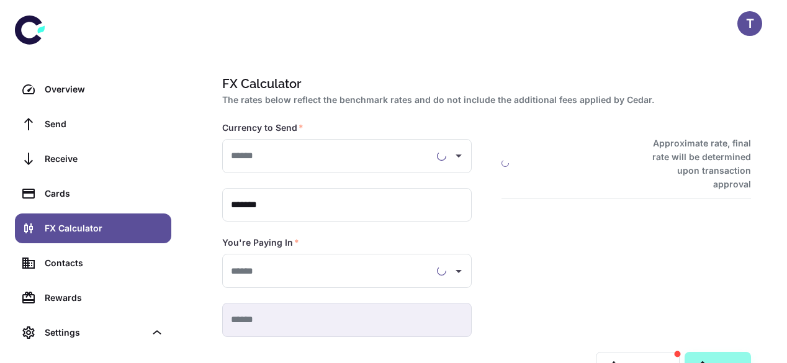  I want to click on div: Contacts, so click(104, 263).